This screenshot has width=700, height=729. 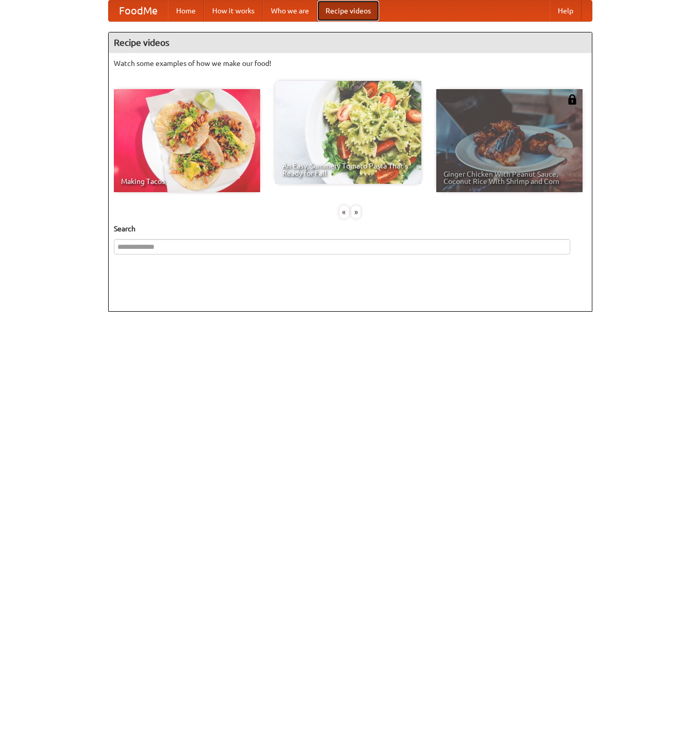 I want to click on img: 483408.png, so click(x=572, y=100).